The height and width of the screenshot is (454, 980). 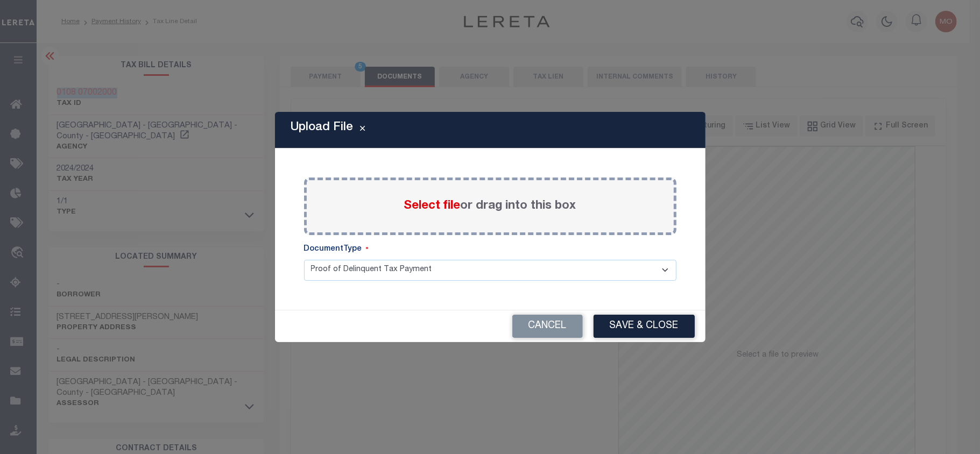 I want to click on h5: Upload File, so click(x=322, y=128).